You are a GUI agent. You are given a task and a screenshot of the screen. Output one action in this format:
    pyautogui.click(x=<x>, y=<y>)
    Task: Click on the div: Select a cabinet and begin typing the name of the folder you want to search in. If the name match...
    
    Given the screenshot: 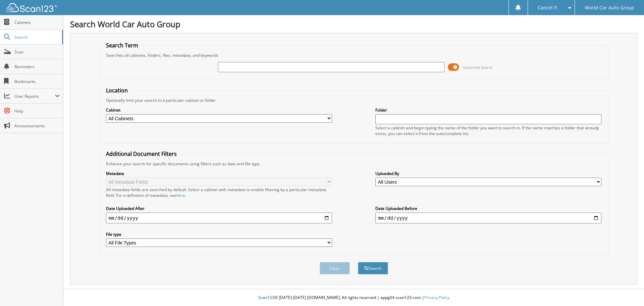 What is the action you would take?
    pyautogui.click(x=488, y=131)
    